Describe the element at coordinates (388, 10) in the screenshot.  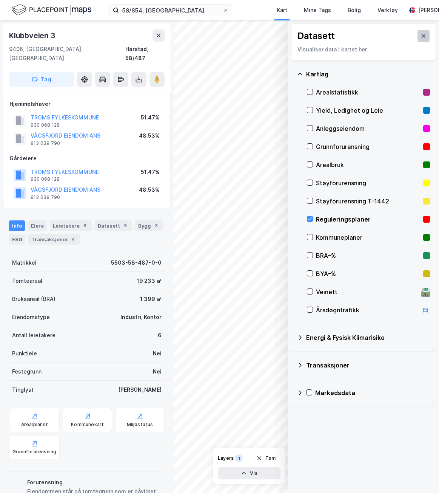
I see `div: Verktøy` at that location.